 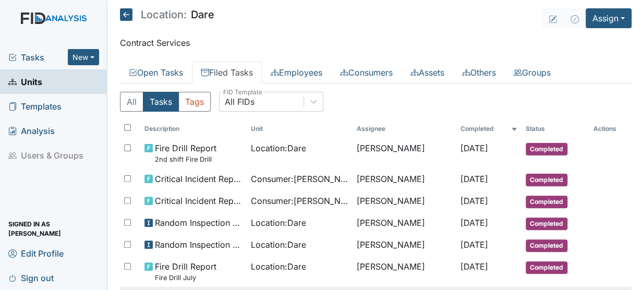 I want to click on a: Employees, so click(x=296, y=73).